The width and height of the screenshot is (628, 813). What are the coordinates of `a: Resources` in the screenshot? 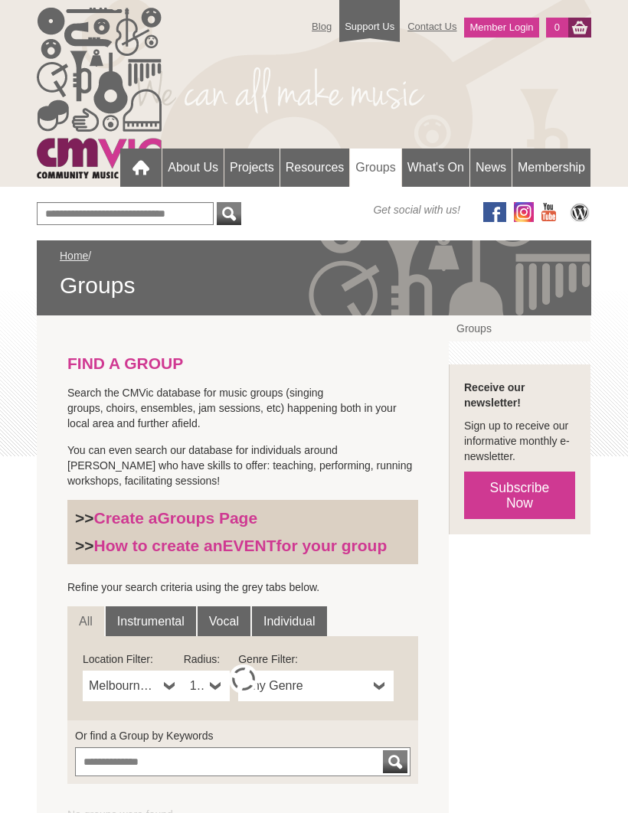 It's located at (315, 168).